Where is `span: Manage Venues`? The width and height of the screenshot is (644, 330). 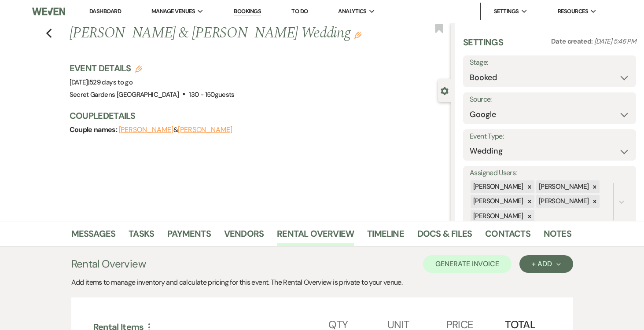
span: Manage Venues is located at coordinates (173, 12).